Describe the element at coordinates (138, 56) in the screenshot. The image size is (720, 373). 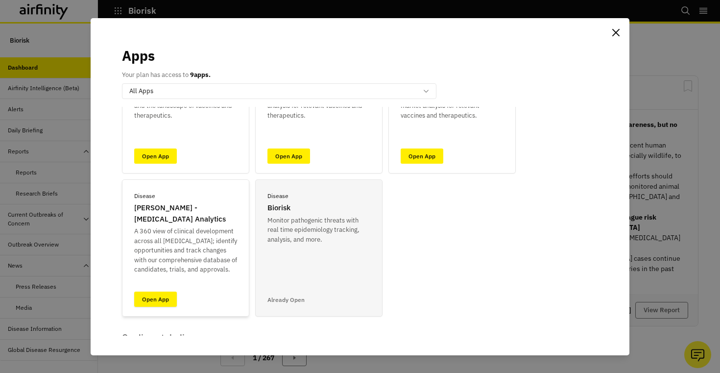
I see `p: Apps` at that location.